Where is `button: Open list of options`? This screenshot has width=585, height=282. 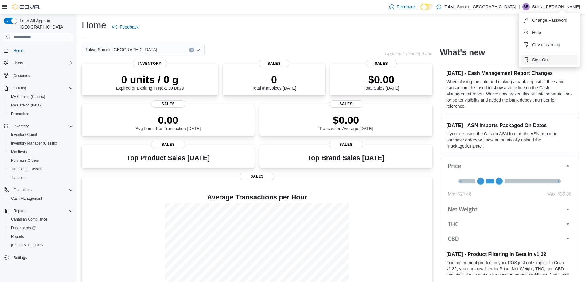 button: Open list of options is located at coordinates (199, 50).